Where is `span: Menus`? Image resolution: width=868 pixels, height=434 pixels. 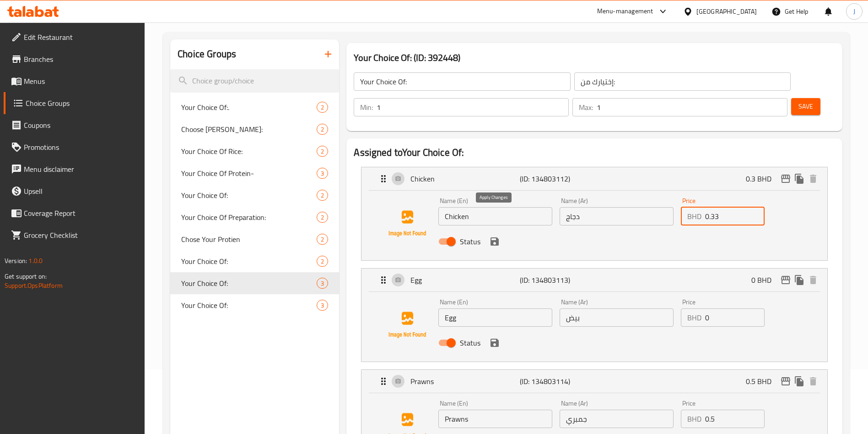
span: Menus is located at coordinates (80, 81).